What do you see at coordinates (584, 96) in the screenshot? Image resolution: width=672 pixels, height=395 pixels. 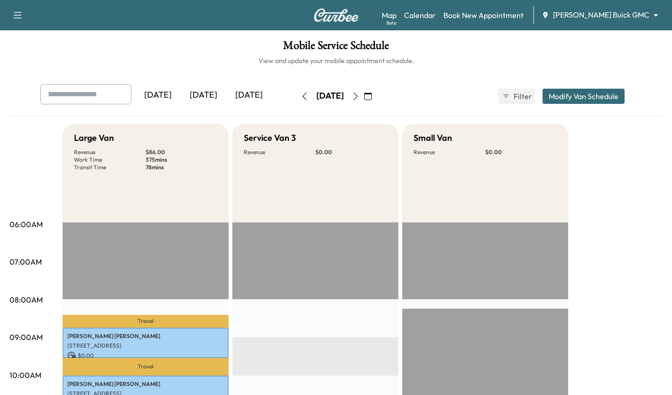 I see `button: Modify Van Schedule` at bounding box center [584, 96].